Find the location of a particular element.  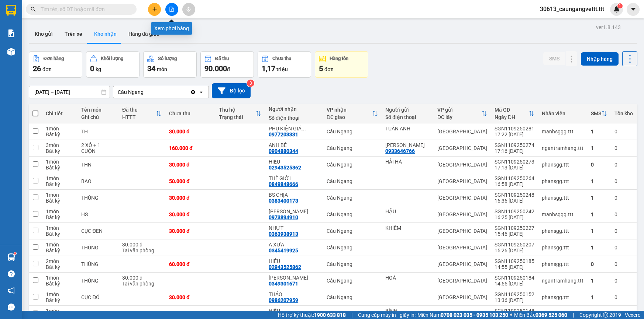

div: TUẤN ANH is located at coordinates (407, 128).